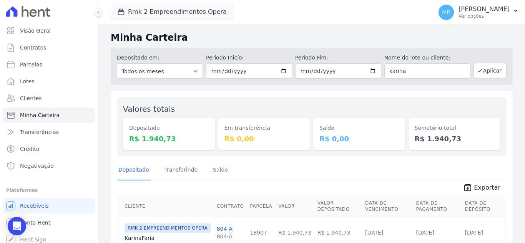 The image size is (525, 243). What do you see at coordinates (40, 115) in the screenshot?
I see `span: Minha Carteira` at bounding box center [40, 115].